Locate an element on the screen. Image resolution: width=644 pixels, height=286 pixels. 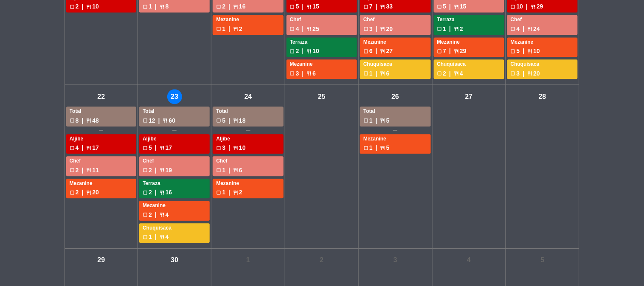
div: 3 10 is located at coordinates (248, 148).